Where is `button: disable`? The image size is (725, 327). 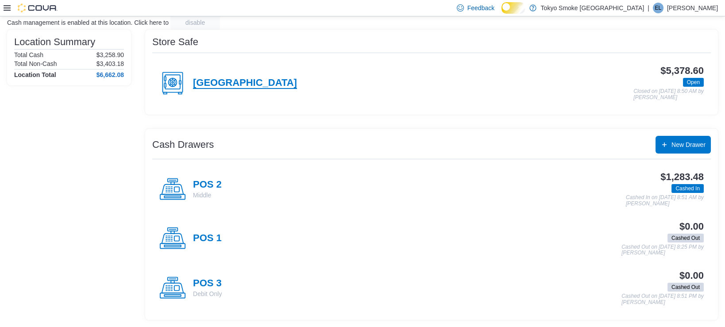 button: disable is located at coordinates (195, 23).